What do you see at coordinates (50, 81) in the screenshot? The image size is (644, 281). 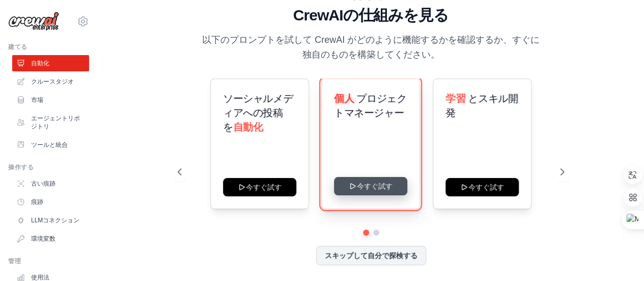 I see `a: クルースタジオ` at bounding box center [50, 81].